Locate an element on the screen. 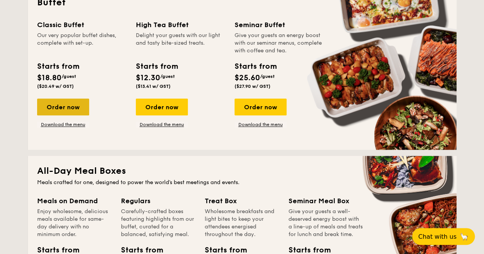 This screenshot has height=254, width=484. div: Give your guests an energy boost with our seminar menus, complete with coffee and tea. is located at coordinates (279, 43).